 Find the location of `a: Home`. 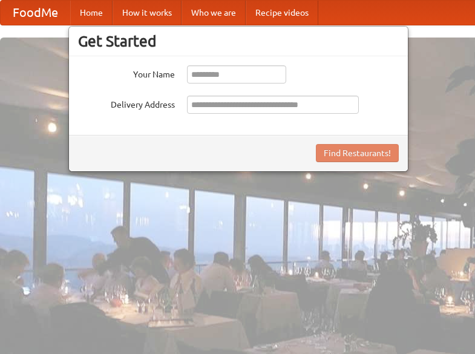

a: Home is located at coordinates (91, 13).